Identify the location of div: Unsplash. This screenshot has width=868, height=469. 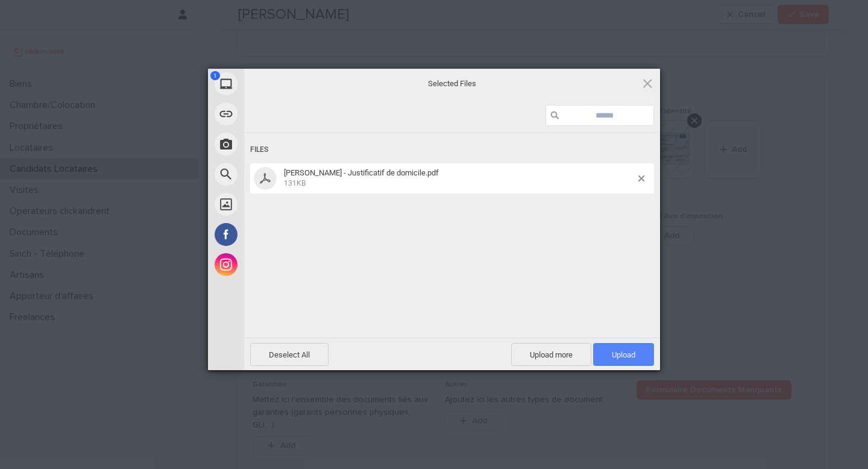
(281, 204).